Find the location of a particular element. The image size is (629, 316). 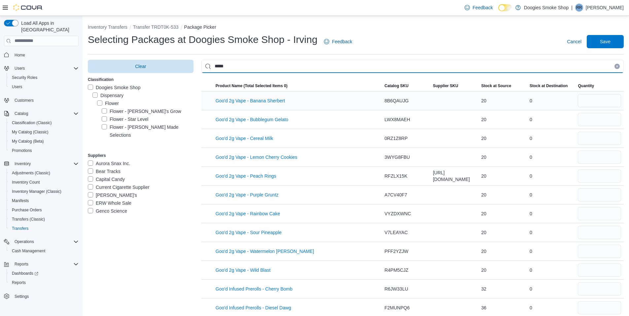

label: ERW Whole Sale is located at coordinates (110, 203).